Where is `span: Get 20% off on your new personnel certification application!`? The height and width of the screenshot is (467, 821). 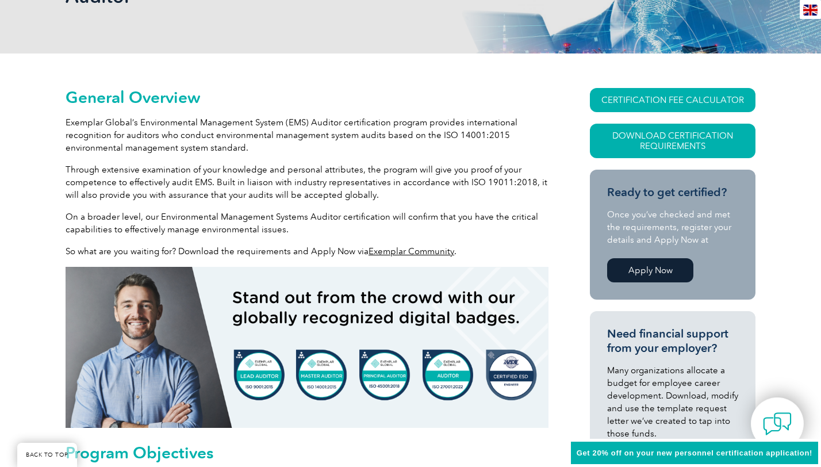
span: Get 20% off on your new personnel certification application! is located at coordinates (695, 453).